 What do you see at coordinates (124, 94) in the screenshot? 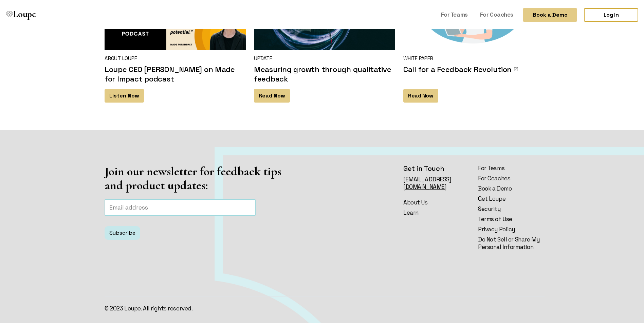
I see `button: Listen Now` at bounding box center [124, 94].